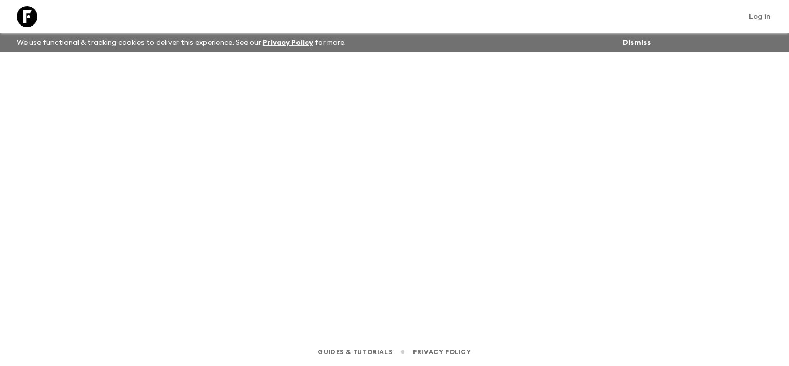  What do you see at coordinates (637, 43) in the screenshot?
I see `button: Dismiss` at bounding box center [637, 43].